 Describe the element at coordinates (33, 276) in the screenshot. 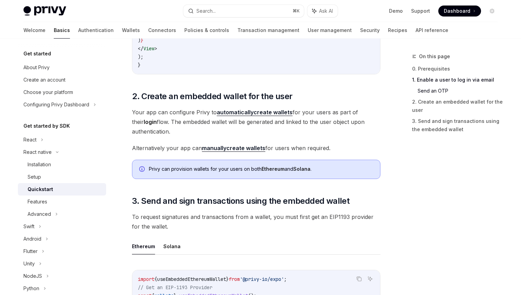

I see `div: NodeJS` at that location.